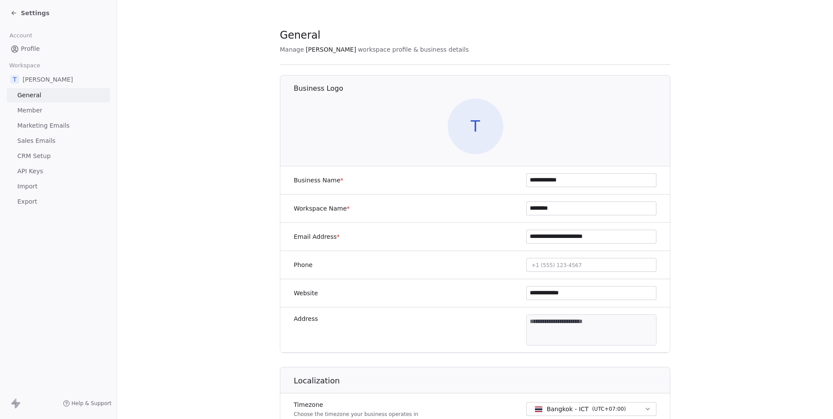 Image resolution: width=833 pixels, height=419 pixels. What do you see at coordinates (35, 13) in the screenshot?
I see `span: Settings` at bounding box center [35, 13].